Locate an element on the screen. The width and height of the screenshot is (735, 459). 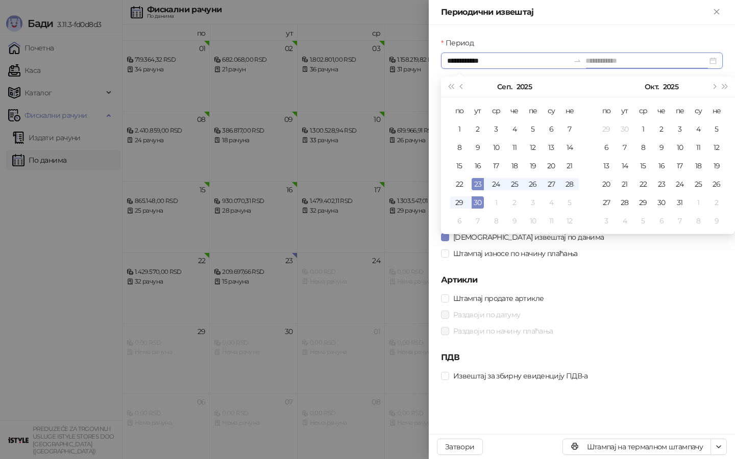
div: 2 is located at coordinates (478, 129).